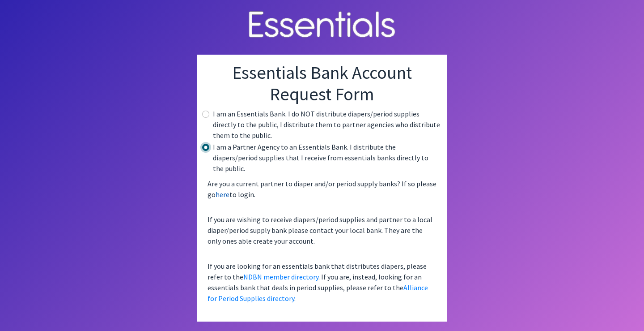 The height and width of the screenshot is (331, 644). What do you see at coordinates (326, 157) in the screenshot?
I see `label: I am a Partner Agency to an Essentials Bank. I distribute the diapers/period supplies that I rece...` at bounding box center [326, 157].